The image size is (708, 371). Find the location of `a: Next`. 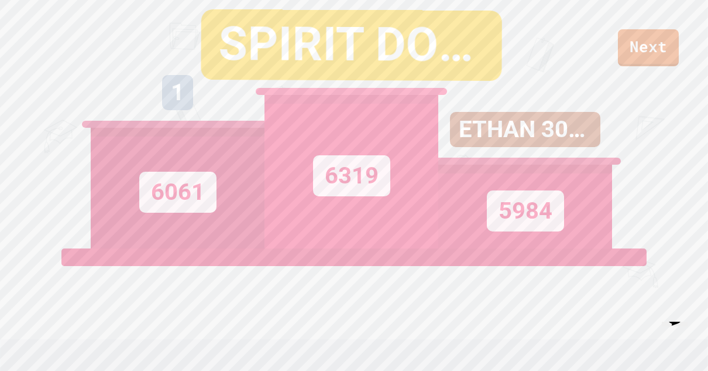

a: Next is located at coordinates (649, 47).